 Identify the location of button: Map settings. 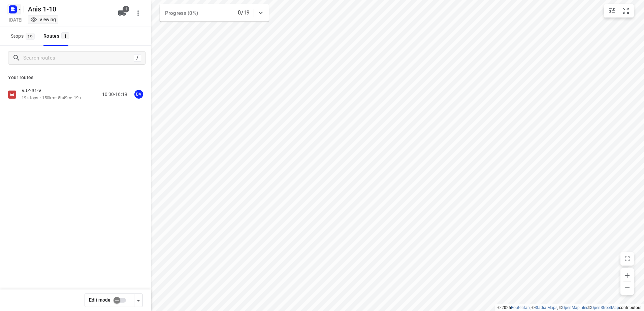
(612, 11).